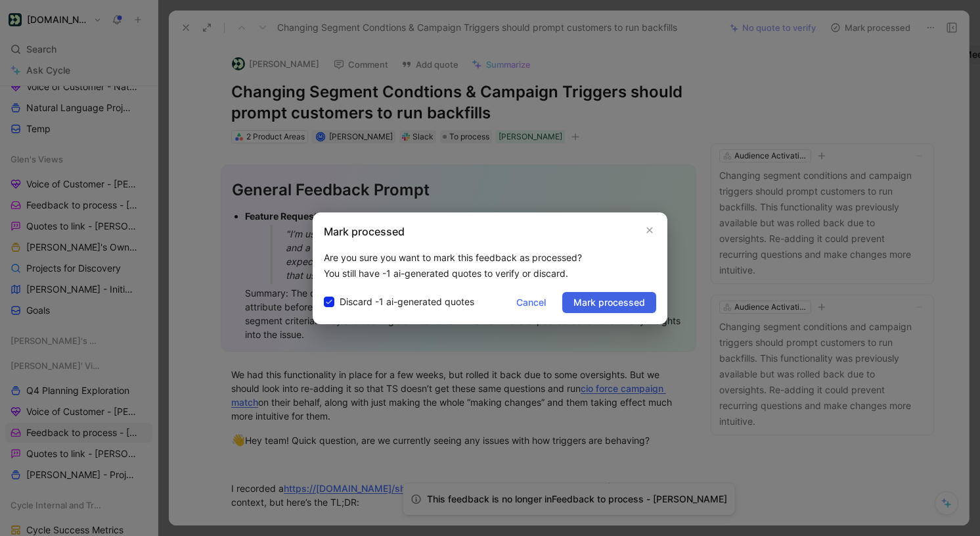 The image size is (980, 536). Describe the element at coordinates (609, 303) in the screenshot. I see `span: Mark processed` at that location.